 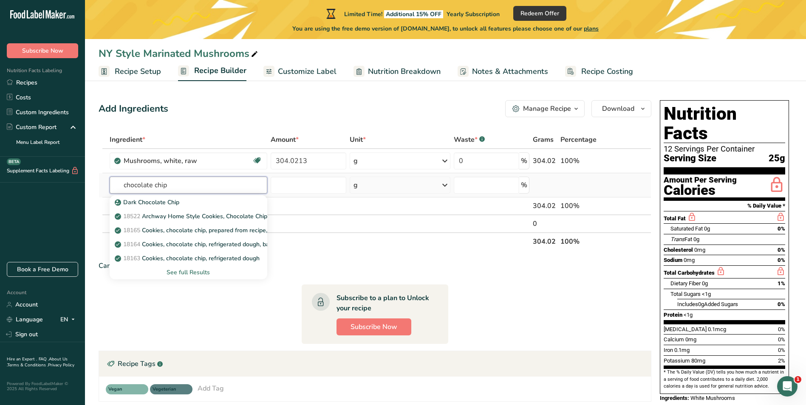 I want to click on span: Fat, so click(x=681, y=239).